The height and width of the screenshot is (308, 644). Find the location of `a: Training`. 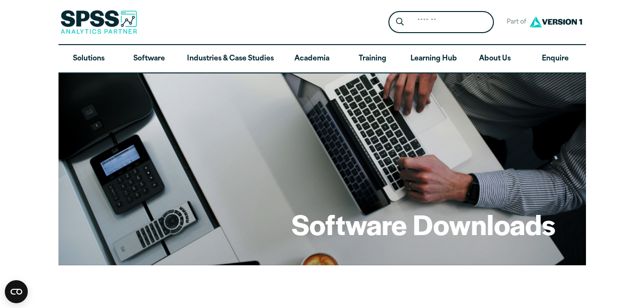

a: Training is located at coordinates (372, 59).